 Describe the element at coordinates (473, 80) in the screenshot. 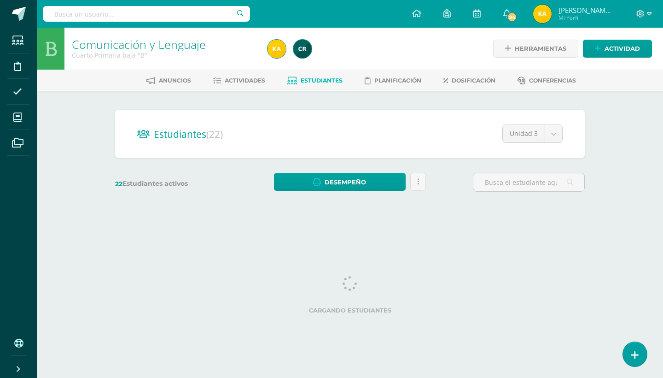

I see `span: Dosificación` at that location.